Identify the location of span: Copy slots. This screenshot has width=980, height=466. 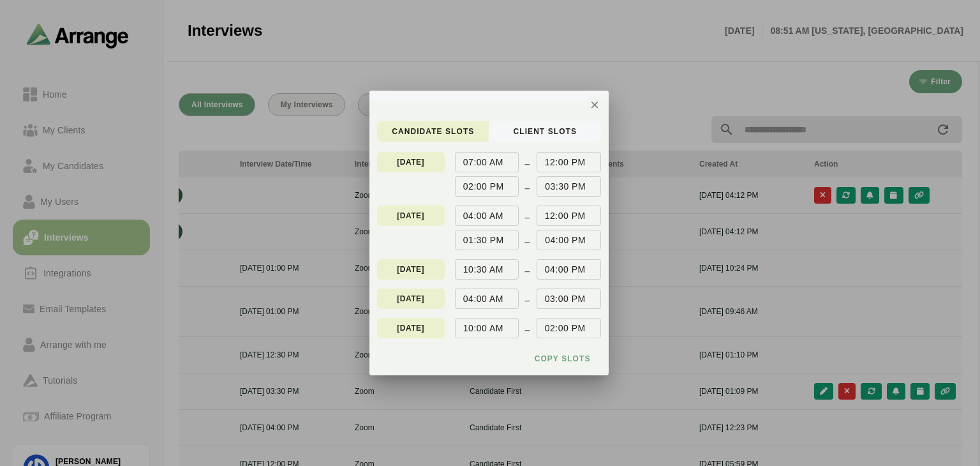
(563, 358).